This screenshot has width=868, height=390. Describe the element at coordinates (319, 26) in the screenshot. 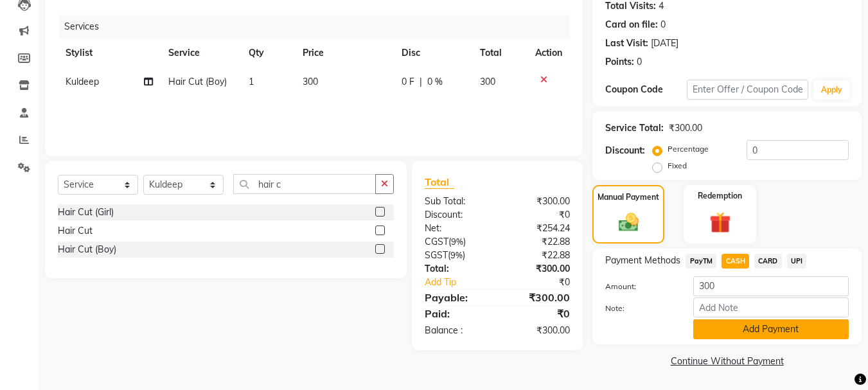

I see `div: Services` at that location.